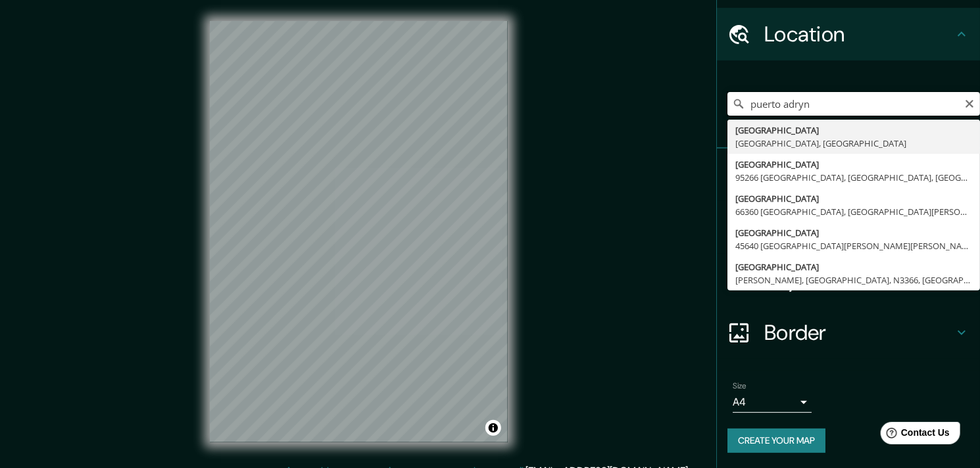 This screenshot has width=980, height=468. What do you see at coordinates (859, 34) in the screenshot?
I see `h4: Location` at bounding box center [859, 34].